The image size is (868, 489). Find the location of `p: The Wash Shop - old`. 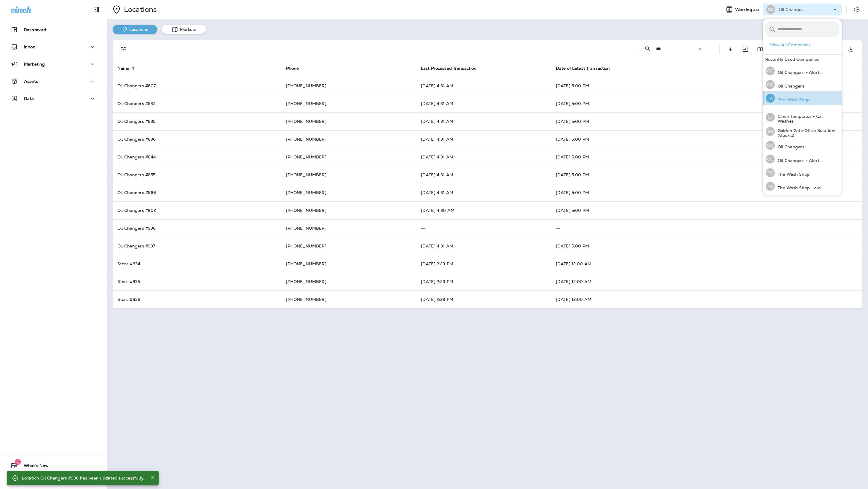

p: The Wash Shop - old is located at coordinates (798, 187).